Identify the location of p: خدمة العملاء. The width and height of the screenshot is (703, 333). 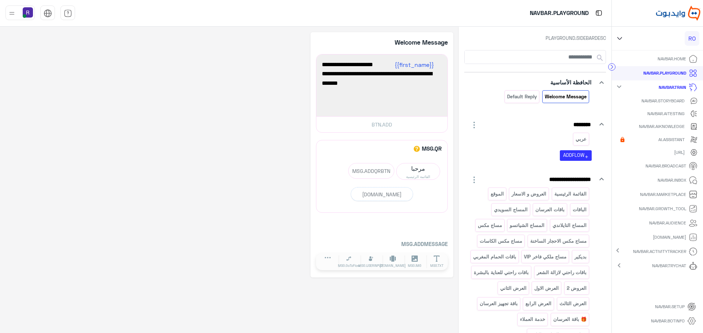
(533, 320).